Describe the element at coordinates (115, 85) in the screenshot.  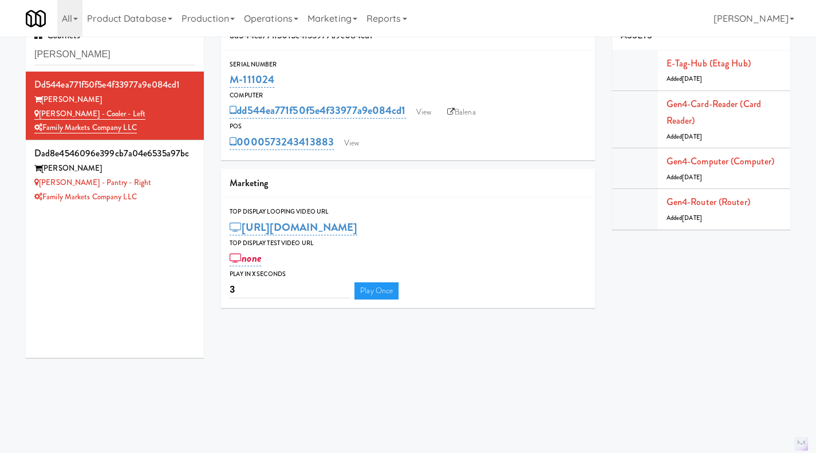
I see `div: dd544ea771f50f5e4f33977a9e084cd1` at that location.